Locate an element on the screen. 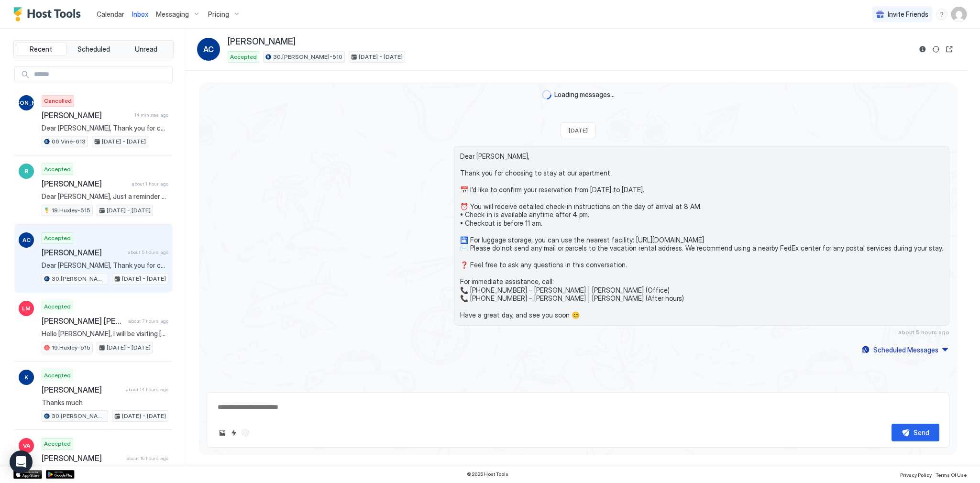  span: Recent is located at coordinates (41, 49).